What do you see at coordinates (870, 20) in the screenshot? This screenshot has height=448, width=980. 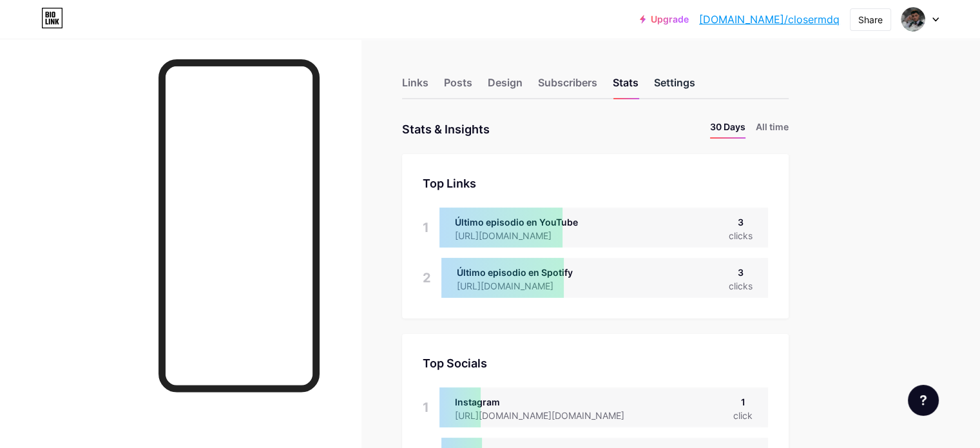 I see `div: Share` at bounding box center [870, 20].